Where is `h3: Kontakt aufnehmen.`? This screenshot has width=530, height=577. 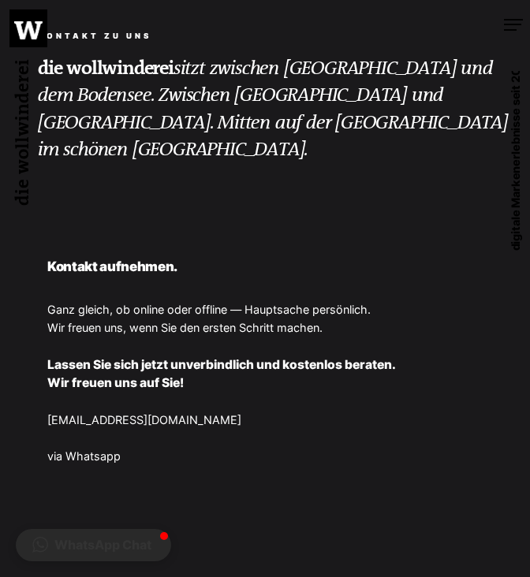 h3: Kontakt aufnehmen. is located at coordinates (112, 269).